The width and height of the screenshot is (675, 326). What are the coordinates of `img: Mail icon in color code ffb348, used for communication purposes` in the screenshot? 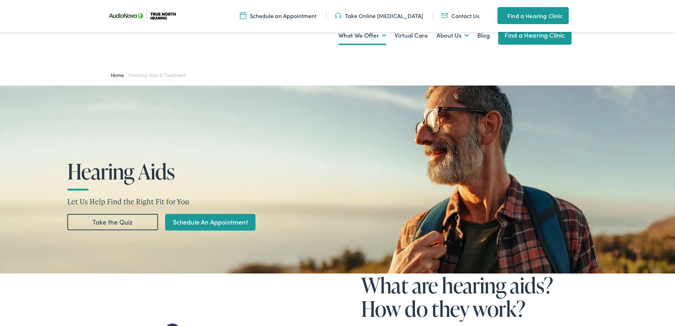 It's located at (445, 16).